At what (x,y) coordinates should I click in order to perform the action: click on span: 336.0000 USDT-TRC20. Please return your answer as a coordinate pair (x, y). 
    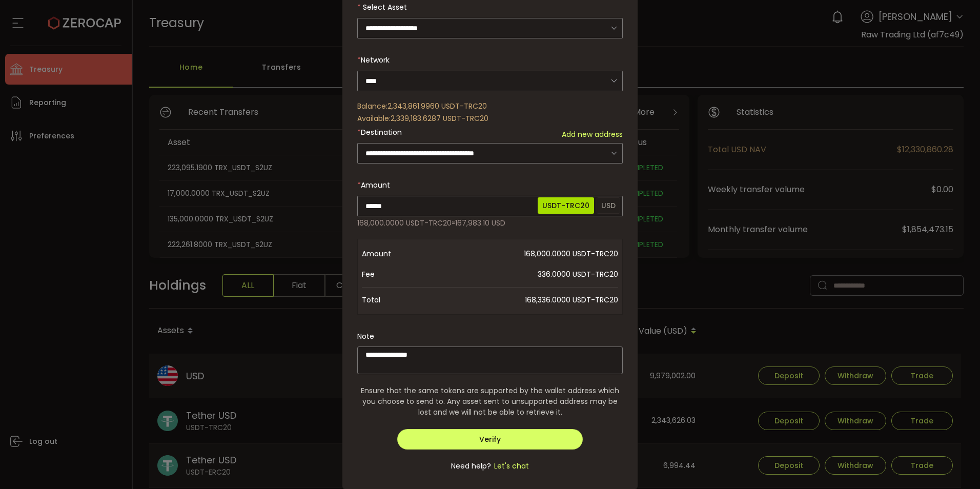
    Looking at the image, I should click on (531, 274).